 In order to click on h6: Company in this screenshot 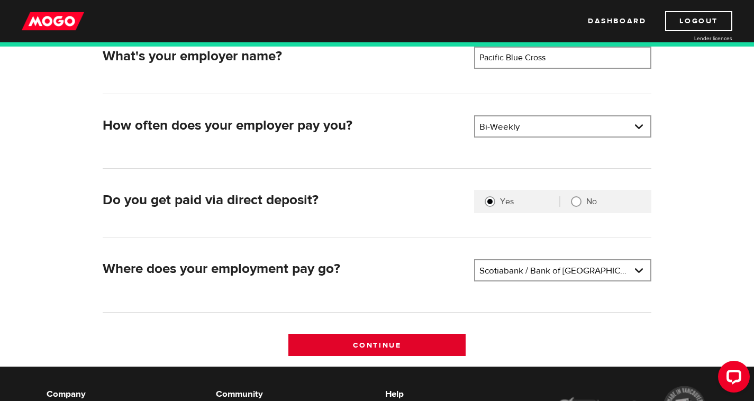, I will do `click(123, 394)`.